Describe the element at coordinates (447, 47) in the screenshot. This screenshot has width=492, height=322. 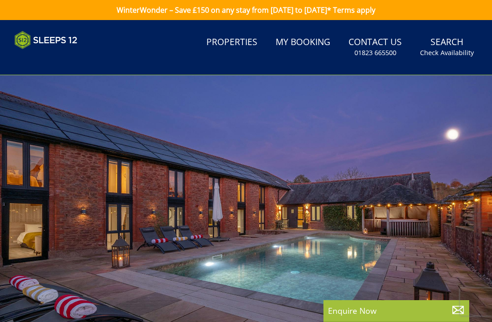
I see `a: SearchCheck Availability` at that location.